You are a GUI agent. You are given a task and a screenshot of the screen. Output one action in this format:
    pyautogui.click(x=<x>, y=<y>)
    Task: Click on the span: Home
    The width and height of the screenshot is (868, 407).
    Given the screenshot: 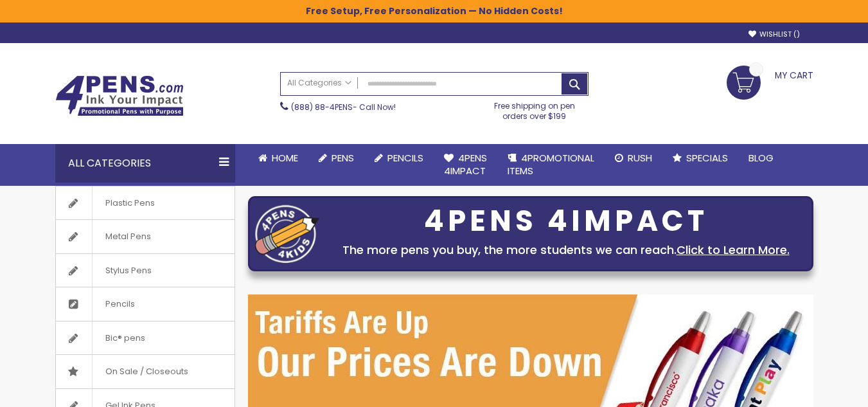 What is the action you would take?
    pyautogui.click(x=285, y=157)
    